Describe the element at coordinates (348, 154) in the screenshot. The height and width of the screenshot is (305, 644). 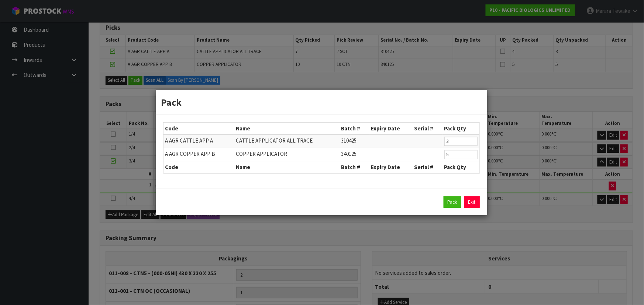
I see `span: 340125` at that location.